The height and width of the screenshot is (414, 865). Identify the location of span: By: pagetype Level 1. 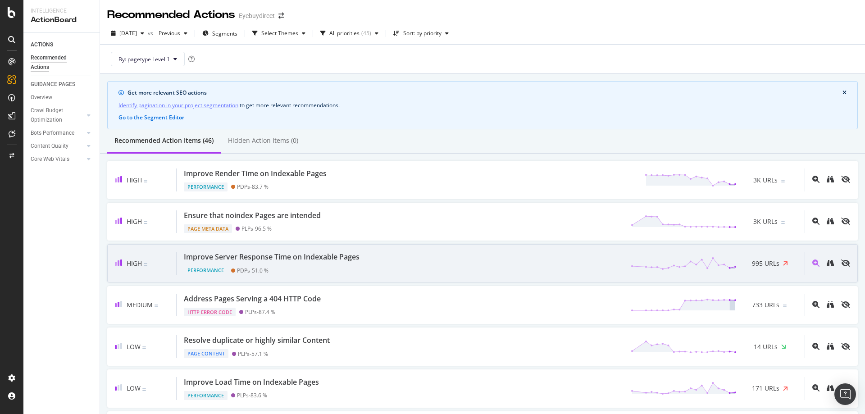
(144, 59).